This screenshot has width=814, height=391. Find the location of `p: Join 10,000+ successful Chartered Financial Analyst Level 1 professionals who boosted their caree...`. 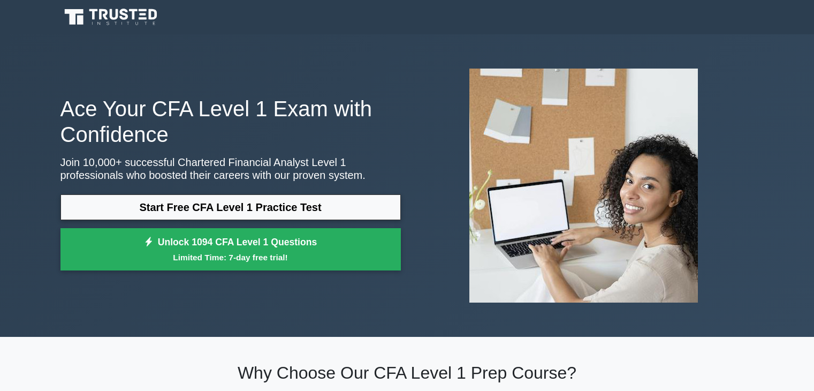

p: Join 10,000+ successful Chartered Financial Analyst Level 1 professionals who boosted their caree... is located at coordinates (231, 169).